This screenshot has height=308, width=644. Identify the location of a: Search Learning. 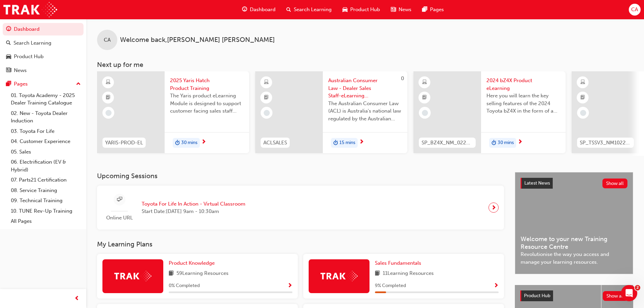
(43, 43).